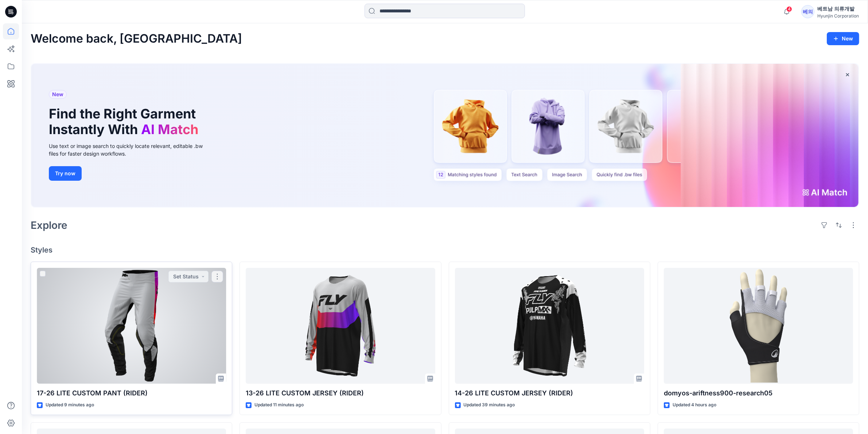 The height and width of the screenshot is (434, 868). What do you see at coordinates (445, 250) in the screenshot?
I see `h4: Styles` at bounding box center [445, 250].